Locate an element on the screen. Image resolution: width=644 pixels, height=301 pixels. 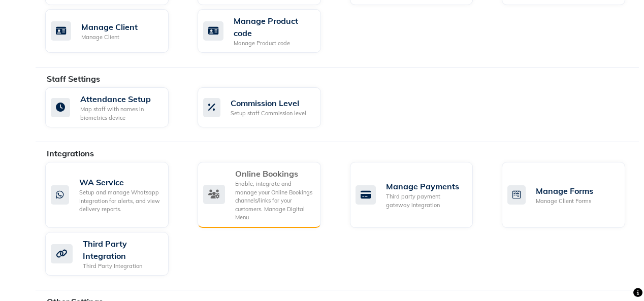
a: Manage FormsManage Client Forms is located at coordinates (570, 195).